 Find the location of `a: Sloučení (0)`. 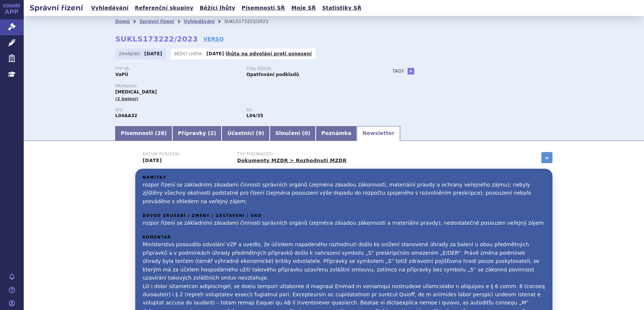

a: Sloučení (0) is located at coordinates (293, 133).